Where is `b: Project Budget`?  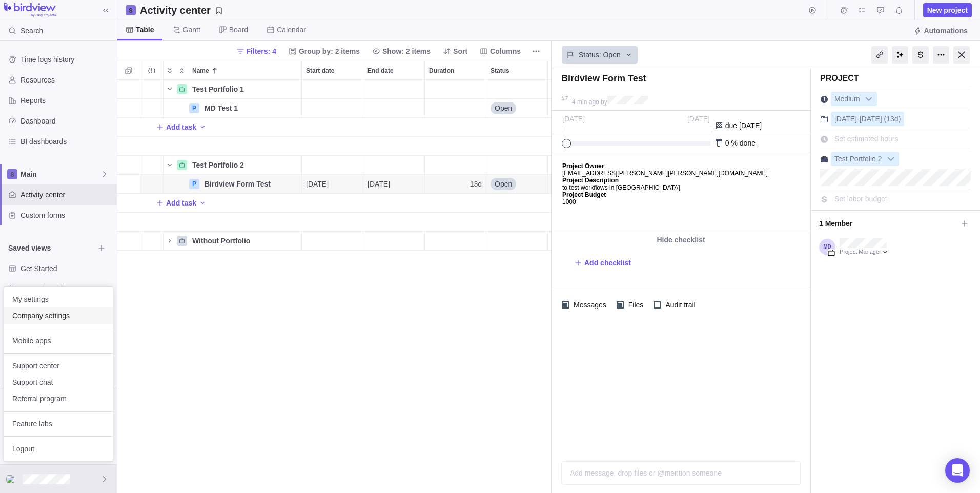 b: Project Budget is located at coordinates (32, 42).